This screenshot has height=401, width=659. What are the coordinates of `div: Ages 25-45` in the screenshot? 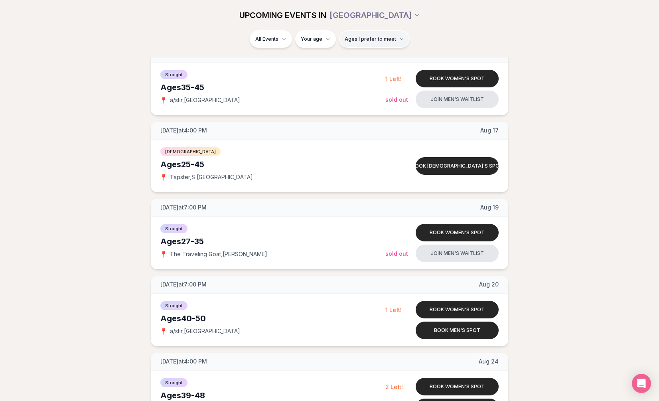 It's located at (273, 164).